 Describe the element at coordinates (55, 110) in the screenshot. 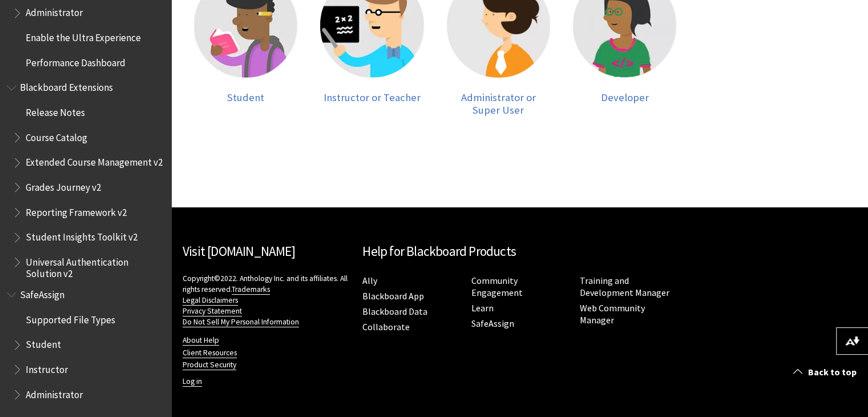

I see `span: Release Notes` at that location.